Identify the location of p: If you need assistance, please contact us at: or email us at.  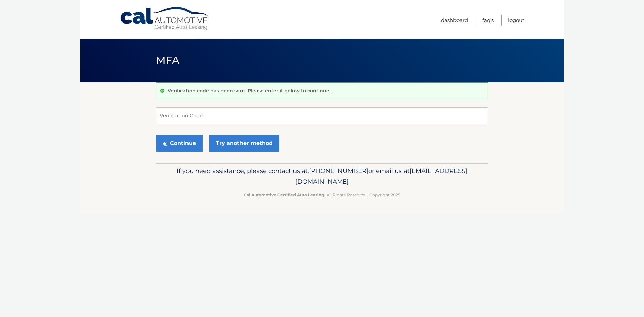
(322, 176).